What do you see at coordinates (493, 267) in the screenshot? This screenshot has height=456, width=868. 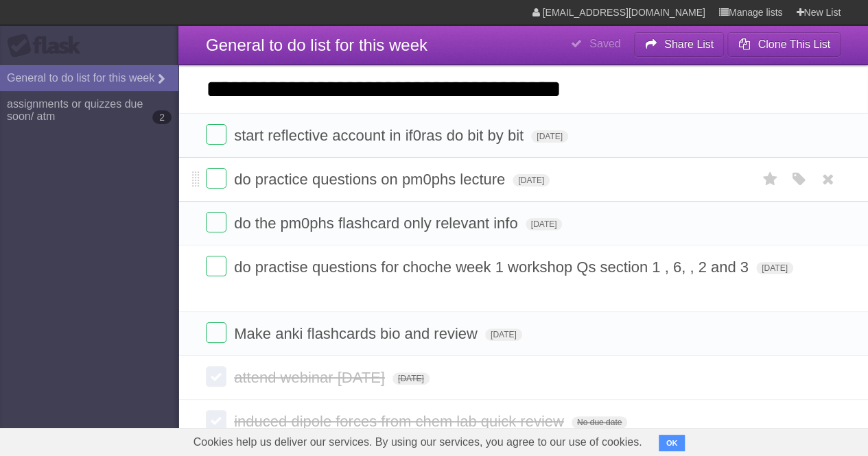 I see `span: do practise questions for choche week 1 workshop Qs section 1 , 6, , 2 and 3` at bounding box center [493, 267].